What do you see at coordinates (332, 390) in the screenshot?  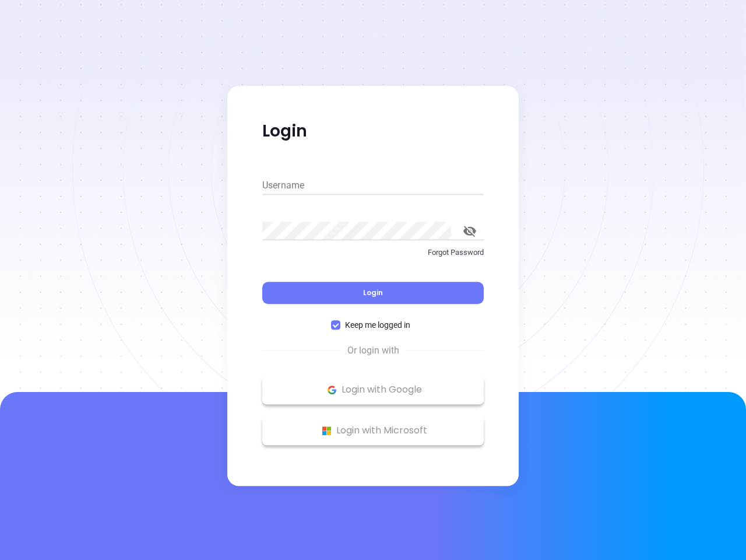 I see `img: Google Logo` at bounding box center [332, 390].